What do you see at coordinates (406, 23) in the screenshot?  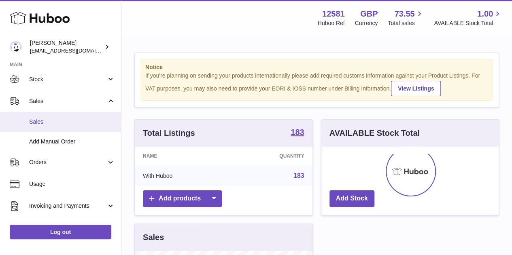 I see `span: Total sales` at bounding box center [406, 23].